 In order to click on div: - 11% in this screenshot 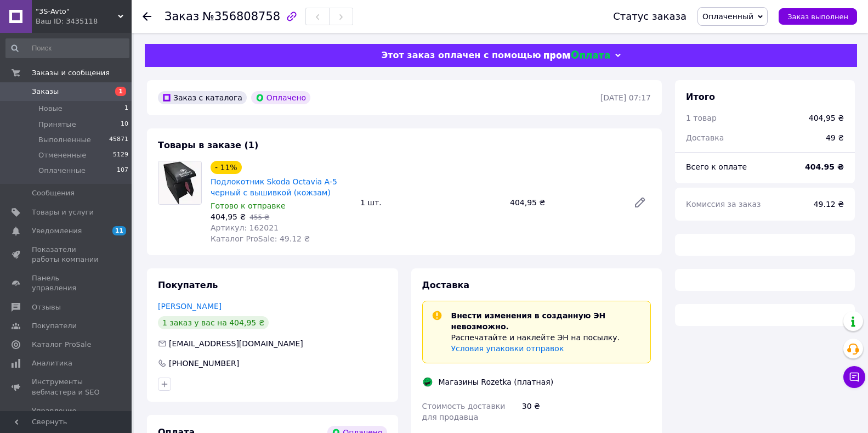, I will do `click(226, 168)`.